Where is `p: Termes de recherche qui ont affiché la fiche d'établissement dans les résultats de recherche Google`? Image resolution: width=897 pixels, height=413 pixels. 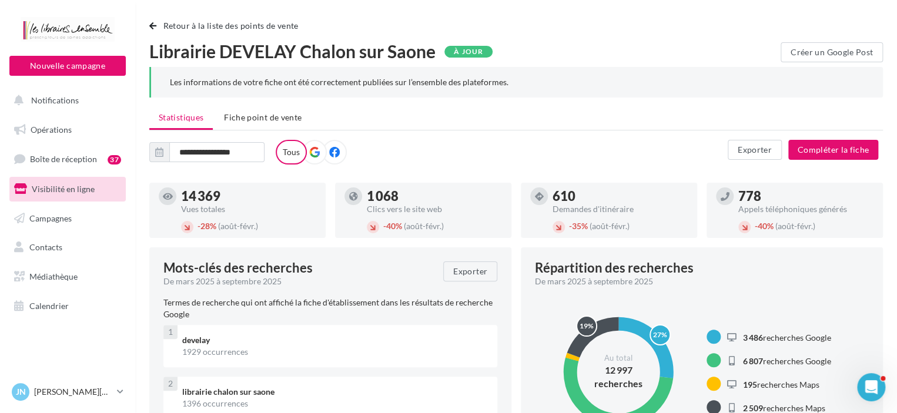
p: Termes de recherche qui ont affiché la fiche d'établissement dans les résultats de recherche Google is located at coordinates (330, 308).